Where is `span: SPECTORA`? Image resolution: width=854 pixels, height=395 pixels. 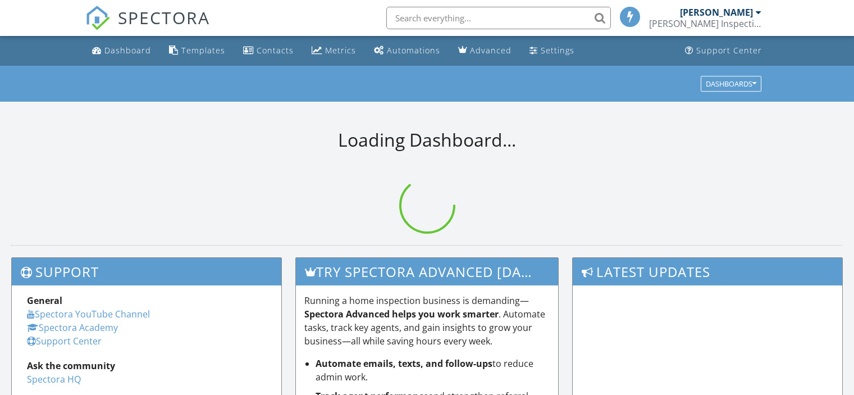
span: SPECTORA is located at coordinates (164, 17).